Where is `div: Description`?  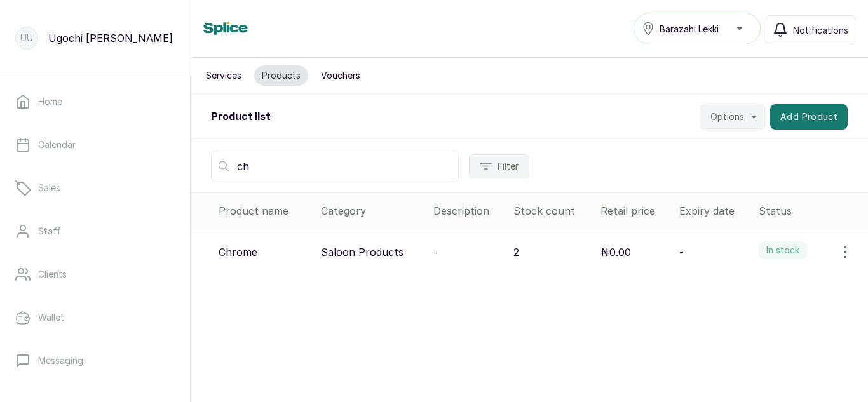 div: Description is located at coordinates (468, 211).